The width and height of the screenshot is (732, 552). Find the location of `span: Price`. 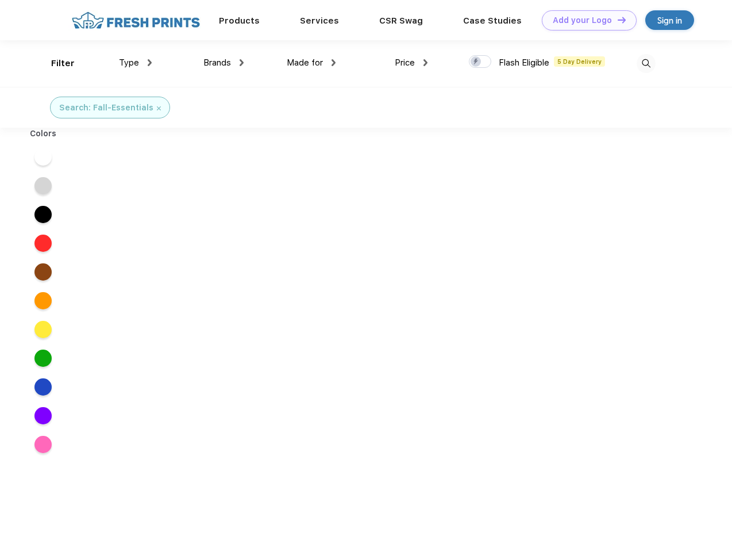

span: Price is located at coordinates (405, 63).